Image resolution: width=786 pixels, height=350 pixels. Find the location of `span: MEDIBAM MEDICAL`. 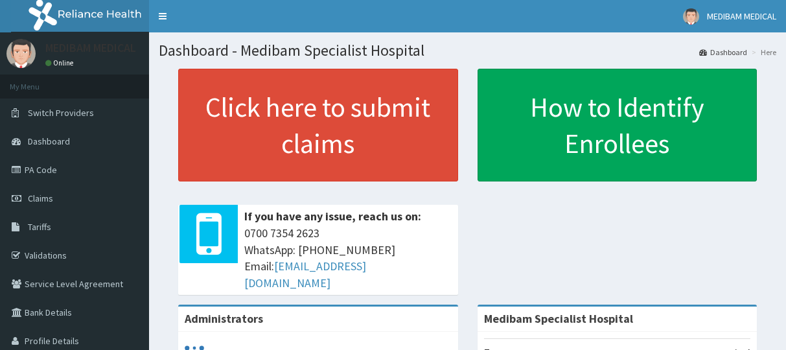

span: MEDIBAM MEDICAL is located at coordinates (741, 16).